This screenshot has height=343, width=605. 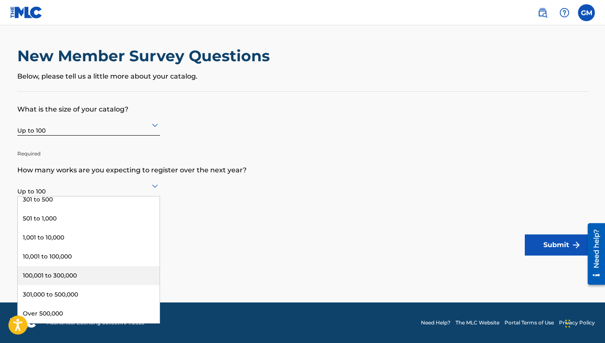 What do you see at coordinates (89, 237) in the screenshot?
I see `div: 1,001 to 10,000` at bounding box center [89, 237].